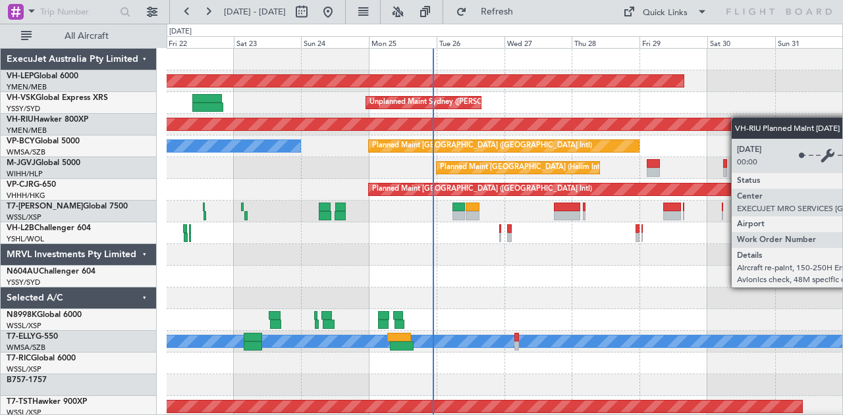 The width and height of the screenshot is (843, 415). I want to click on div: Fri 22, so click(199, 42).